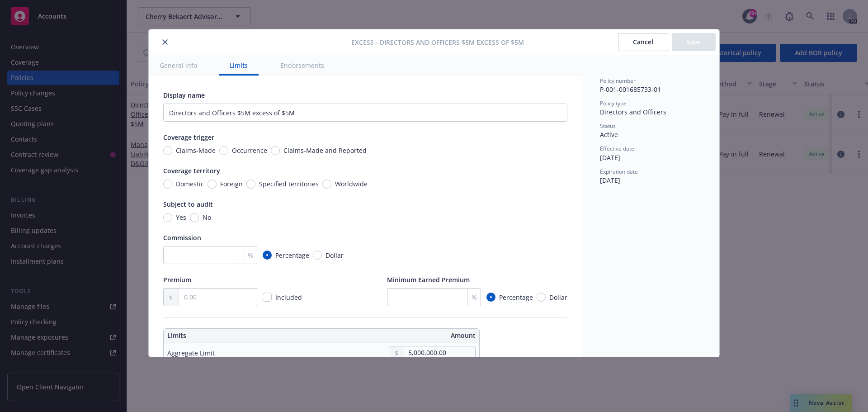 This screenshot has height=412, width=868. Describe the element at coordinates (184, 95) in the screenshot. I see `span: Display name` at that location.